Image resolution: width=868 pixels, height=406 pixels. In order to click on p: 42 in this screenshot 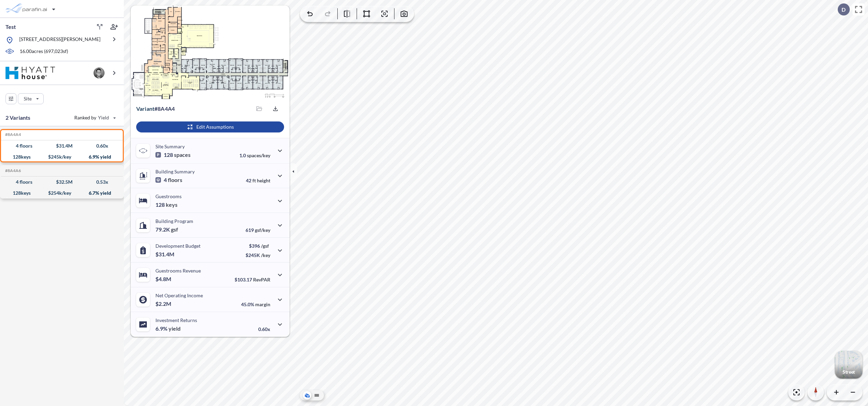, I will do `click(258, 181)`.